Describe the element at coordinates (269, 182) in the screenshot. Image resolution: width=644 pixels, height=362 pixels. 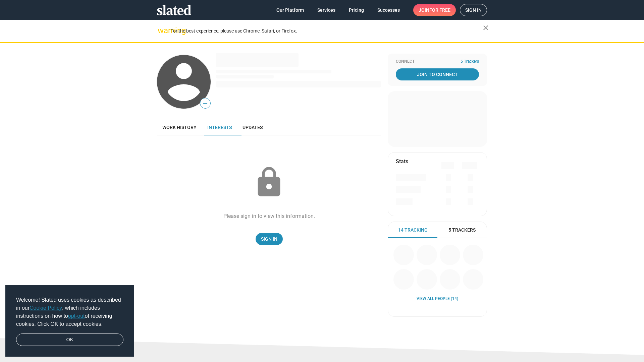
I see `mat-icon: lock` at that location.